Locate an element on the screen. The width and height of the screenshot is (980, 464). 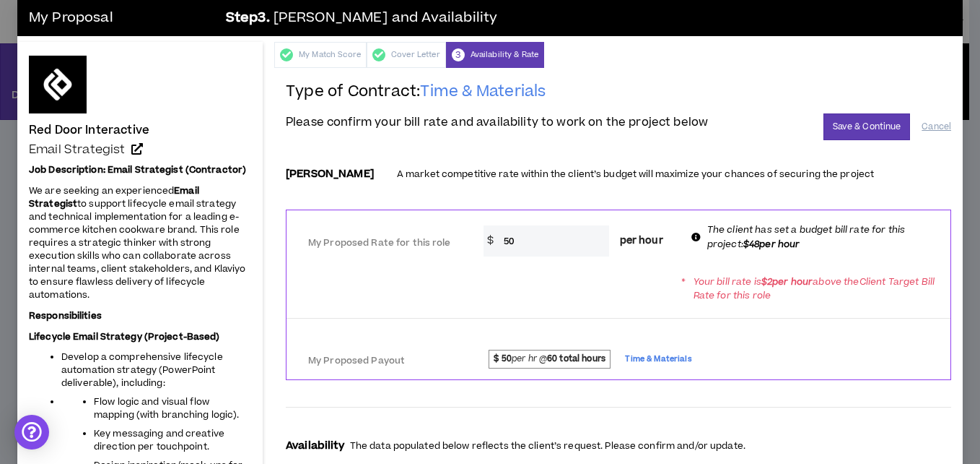
span: per hr @ is located at coordinates (550, 359).